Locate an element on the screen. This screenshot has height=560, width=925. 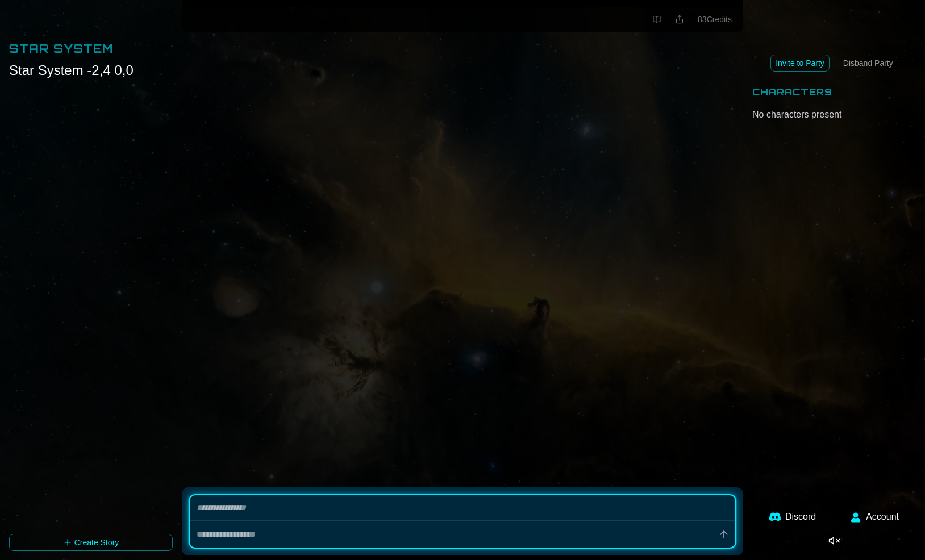
button: Share this location is located at coordinates (679, 20).